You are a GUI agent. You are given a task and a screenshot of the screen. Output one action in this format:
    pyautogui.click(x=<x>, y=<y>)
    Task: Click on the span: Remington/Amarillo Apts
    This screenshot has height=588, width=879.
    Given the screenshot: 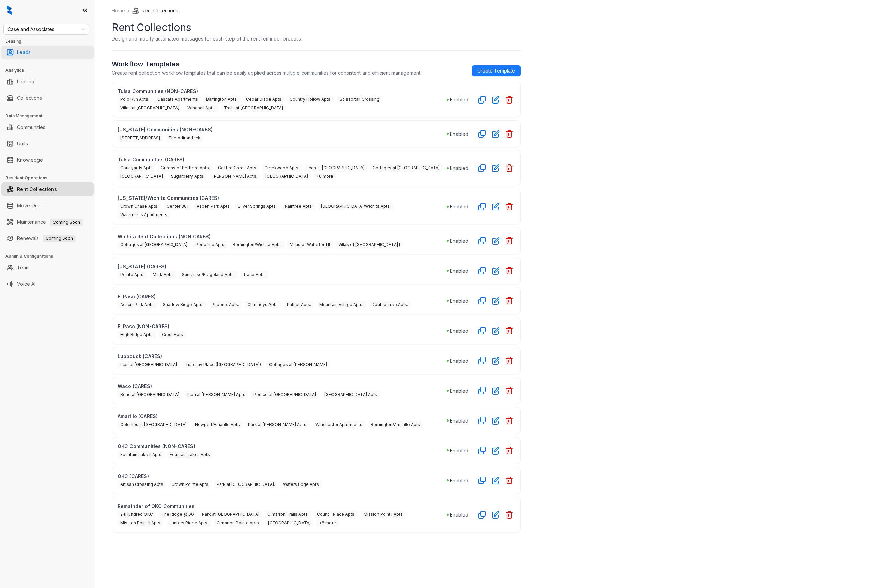 What is the action you would take?
    pyautogui.click(x=395, y=425)
    